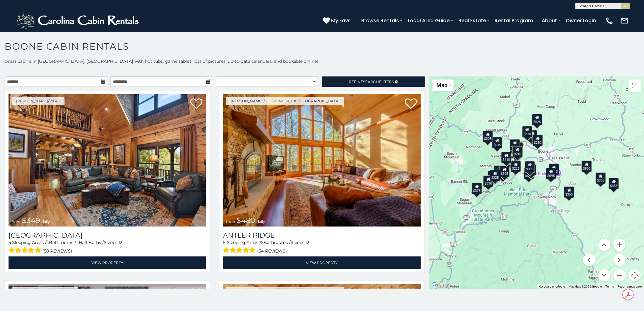 This screenshot has width=644, height=311. Describe the element at coordinates (441, 285) in the screenshot. I see `a: Open this area in Google Maps (opens a new window)` at that location.